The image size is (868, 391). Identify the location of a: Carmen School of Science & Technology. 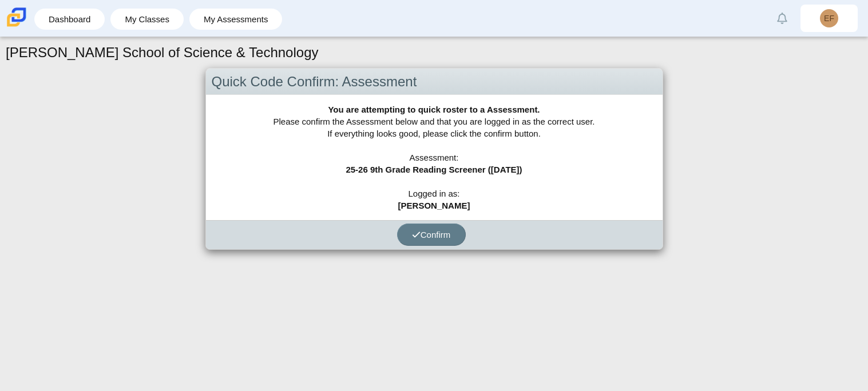
(17, 26).